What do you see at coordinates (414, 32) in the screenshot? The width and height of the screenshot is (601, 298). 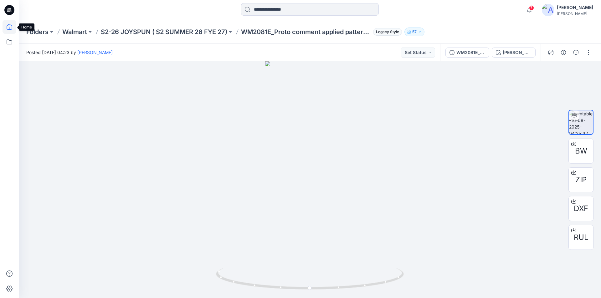 I see `button: 57` at bounding box center [414, 32].